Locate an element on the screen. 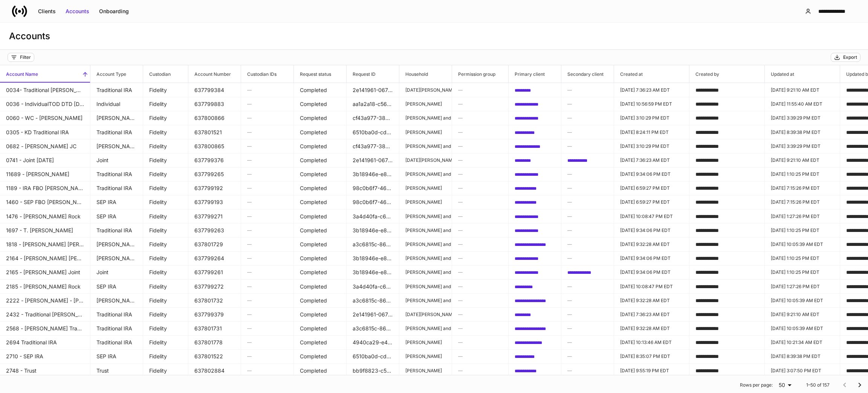 The height and width of the screenshot is (393, 868). span: Secondary client is located at coordinates (587, 74).